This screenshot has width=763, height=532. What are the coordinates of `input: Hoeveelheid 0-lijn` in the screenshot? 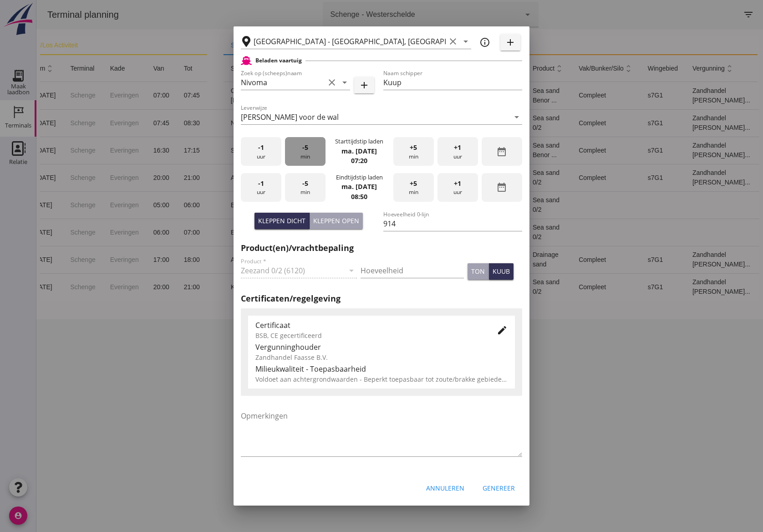 It's located at (453, 224).